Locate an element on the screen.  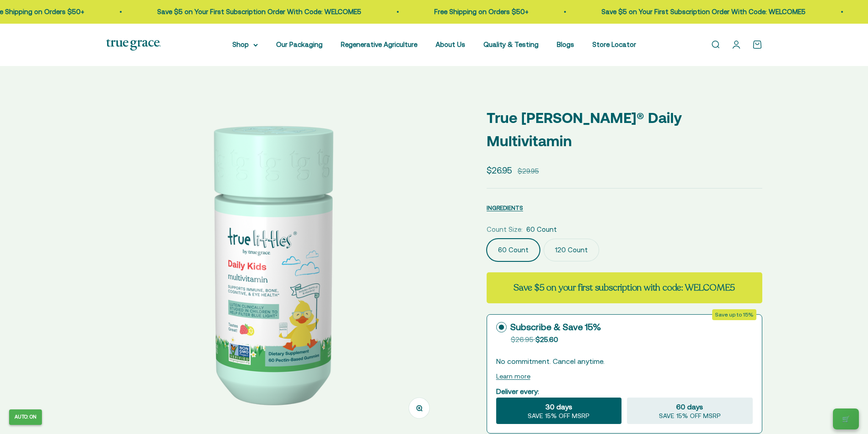
summary: Shop is located at coordinates (245, 44).